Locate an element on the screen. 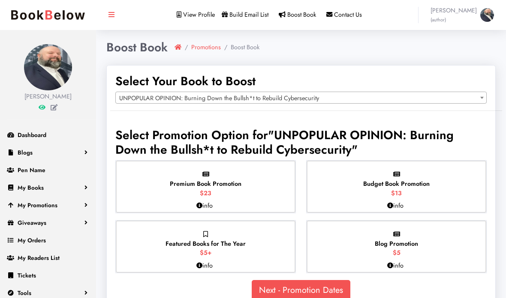 Image resolution: width=506 pixels, height=298 pixels. a: Boost Book is located at coordinates (297, 15).